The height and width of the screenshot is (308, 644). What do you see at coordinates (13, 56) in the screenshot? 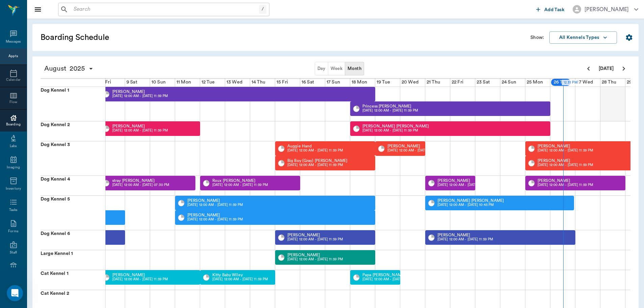
I see `div: Appts` at bounding box center [13, 56].